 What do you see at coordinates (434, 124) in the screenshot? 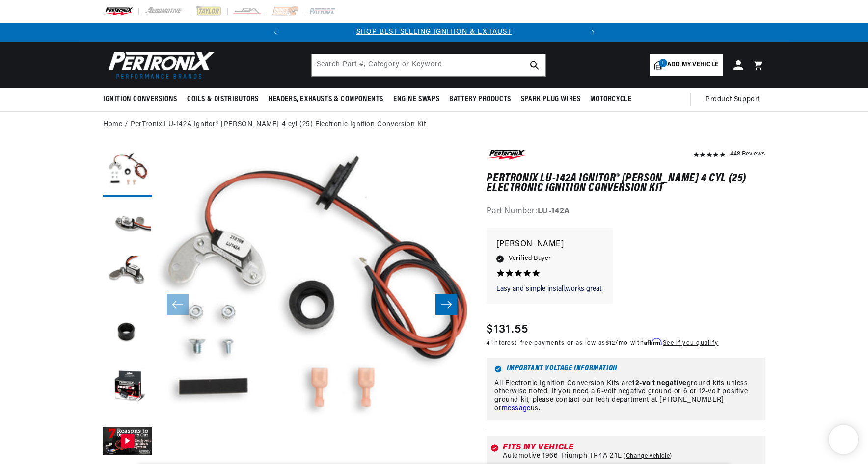
I see `nav: breadcrumbs` at bounding box center [434, 124].